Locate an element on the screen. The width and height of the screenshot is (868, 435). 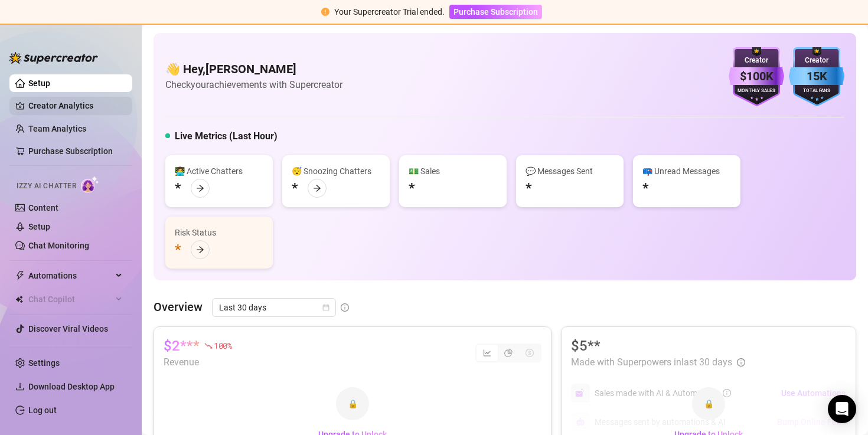
img: logo-BBDzfeDw.svg is located at coordinates (53, 58).